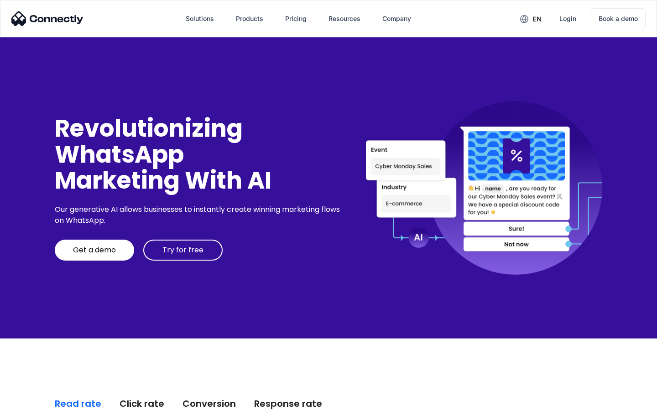  Describe the element at coordinates (94, 250) in the screenshot. I see `div: Get a demo` at that location.